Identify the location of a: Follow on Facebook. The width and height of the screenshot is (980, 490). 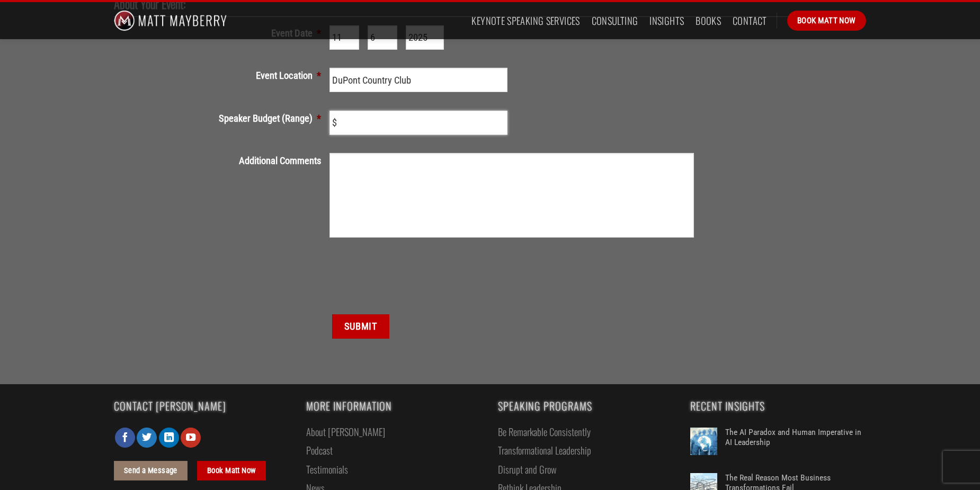
(125, 438).